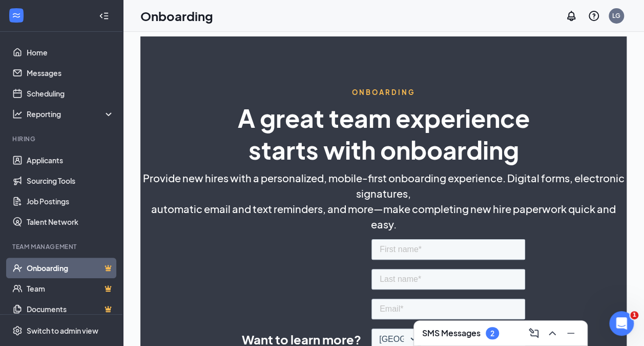 The width and height of the screenshot is (644, 346). Describe the element at coordinates (552, 333) in the screenshot. I see `svg: ChevronUp` at that location.